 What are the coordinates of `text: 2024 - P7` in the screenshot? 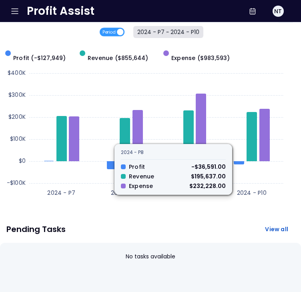 It's located at (61, 193).